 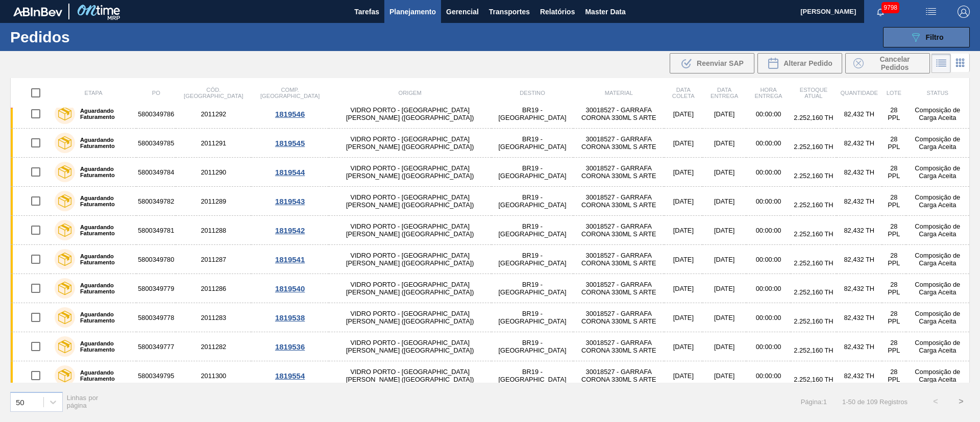 I want to click on td: 2011300, so click(x=213, y=376).